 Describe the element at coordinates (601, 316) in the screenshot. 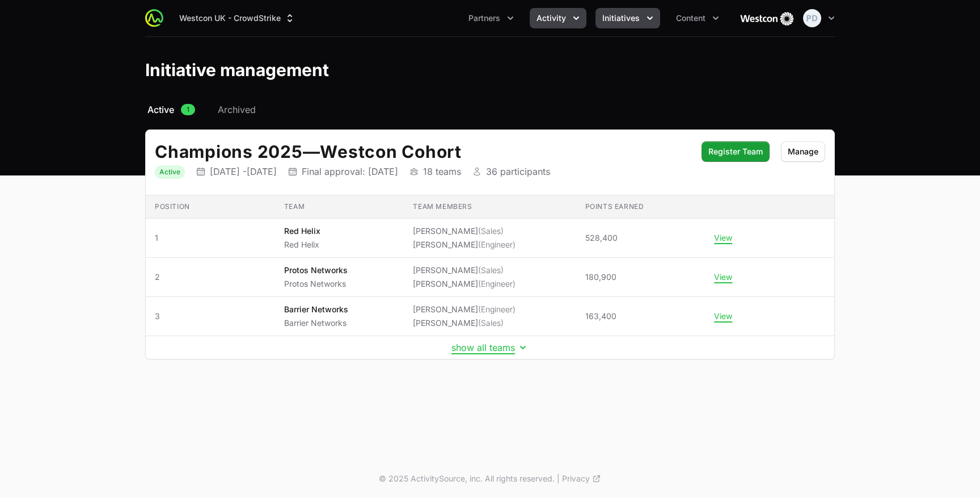

I see `span: 163,400` at that location.